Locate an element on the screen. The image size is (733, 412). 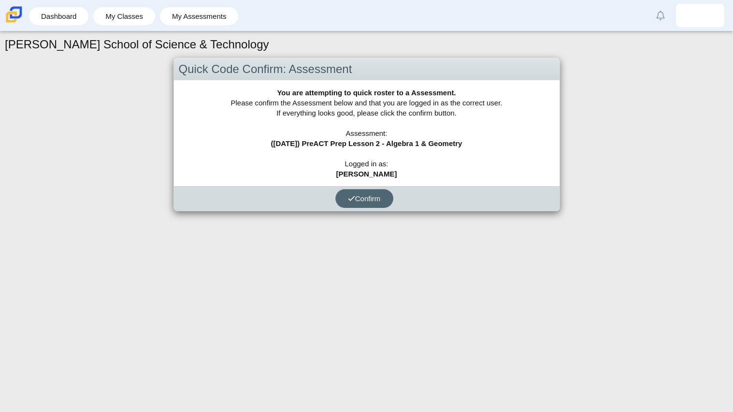
span: Confirm is located at coordinates (364, 198).